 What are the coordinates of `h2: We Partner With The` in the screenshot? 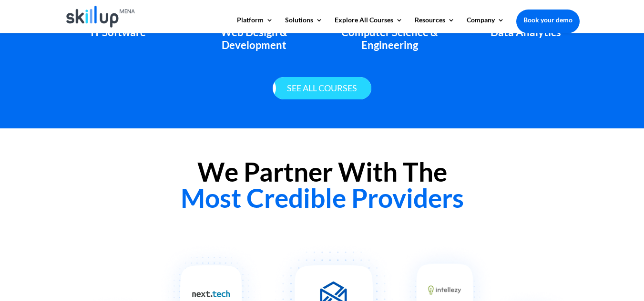 It's located at (322, 187).